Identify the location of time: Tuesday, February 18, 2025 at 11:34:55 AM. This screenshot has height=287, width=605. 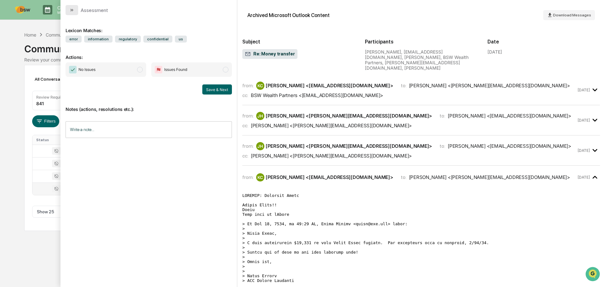
(584, 90).